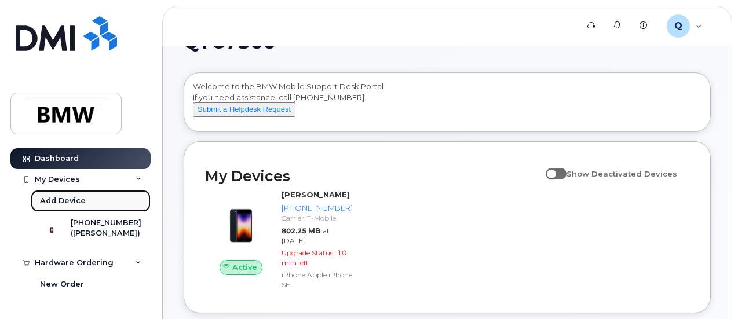  I want to click on span: QTC7500, so click(229, 42).